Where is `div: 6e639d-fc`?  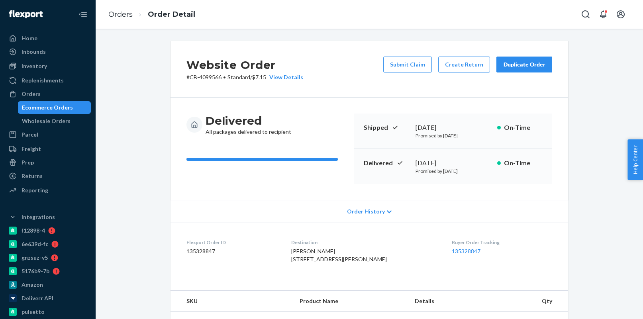
div: 6e639d-fc is located at coordinates (35, 244).